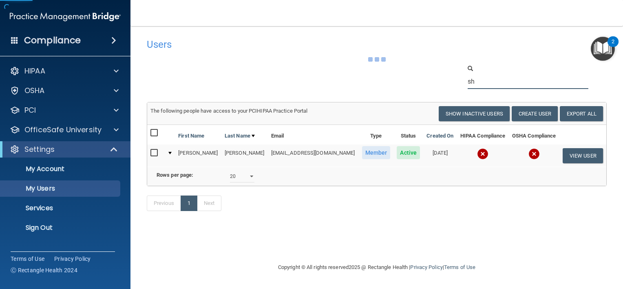 This screenshot has height=289, width=623. Describe the element at coordinates (175, 175) in the screenshot. I see `b: Rows per page:` at that location.